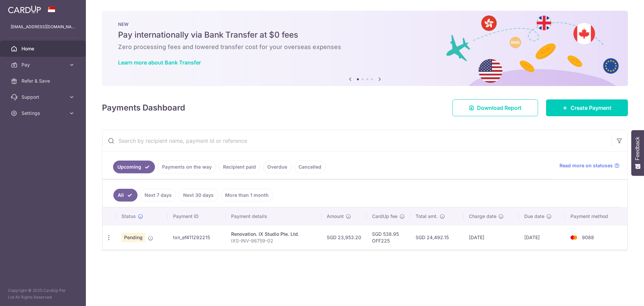 This screenshot has width=644, height=306. Describe the element at coordinates (638, 148) in the screenshot. I see `span: Feedback` at that location.